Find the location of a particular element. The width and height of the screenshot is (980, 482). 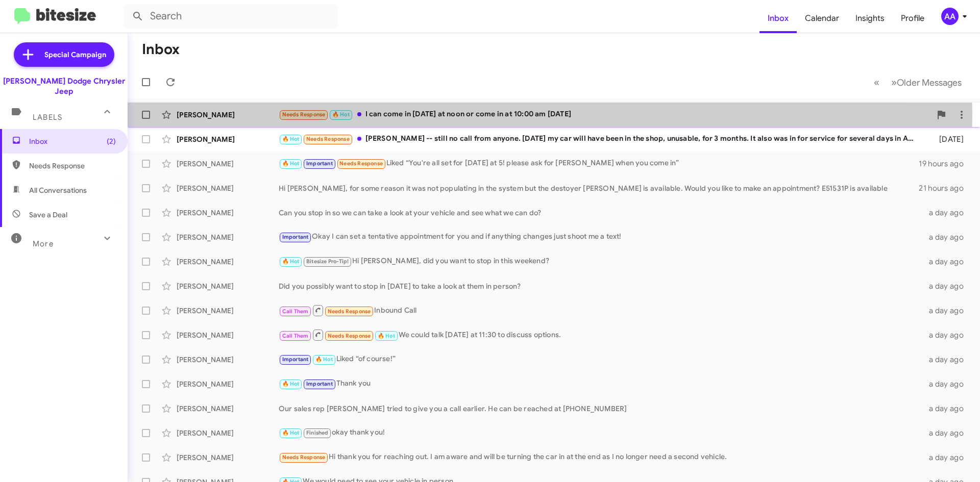

span: Bitesize Pro-Tip! is located at coordinates (327, 261).